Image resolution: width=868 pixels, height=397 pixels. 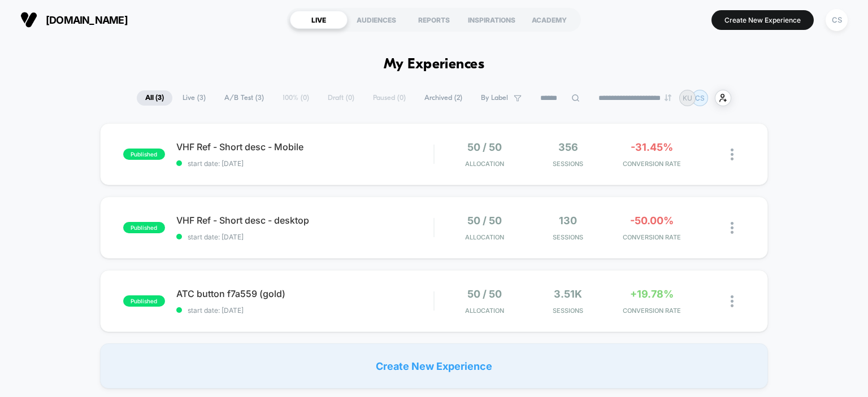 What do you see at coordinates (443, 98) in the screenshot?
I see `span: Archived ( 2 )` at bounding box center [443, 98].